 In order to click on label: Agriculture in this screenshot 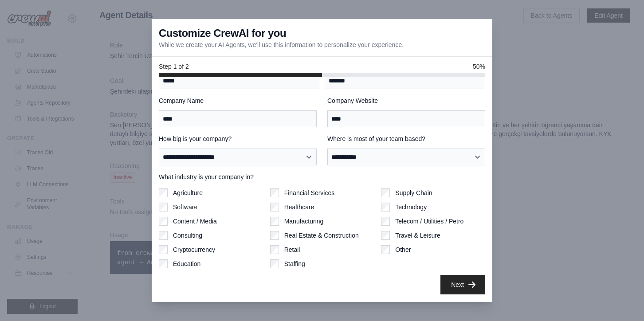, I will do `click(187, 193)`.